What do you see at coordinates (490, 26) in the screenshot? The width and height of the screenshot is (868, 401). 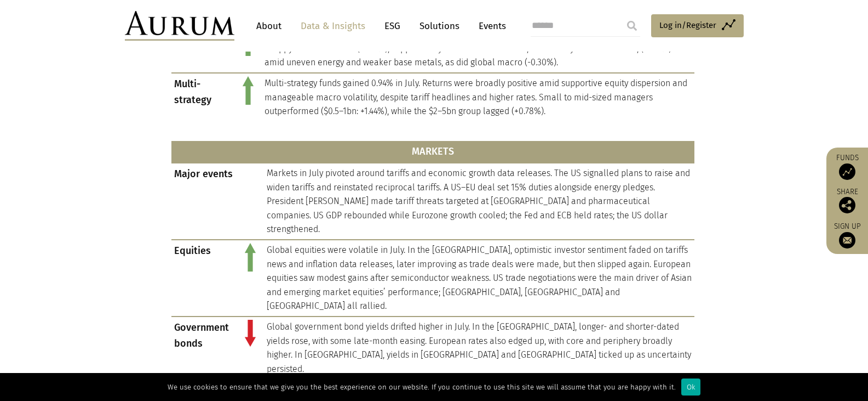 I see `a: Events` at bounding box center [490, 26].